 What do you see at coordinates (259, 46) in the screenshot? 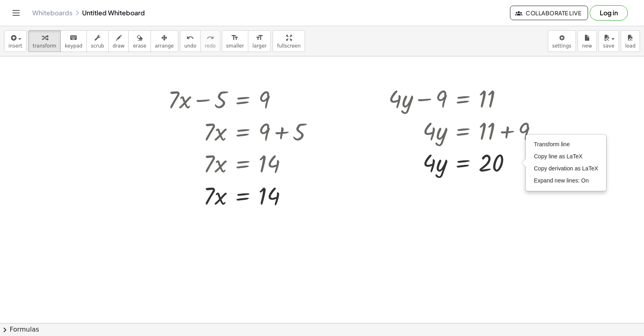
I see `span: larger` at bounding box center [259, 46].